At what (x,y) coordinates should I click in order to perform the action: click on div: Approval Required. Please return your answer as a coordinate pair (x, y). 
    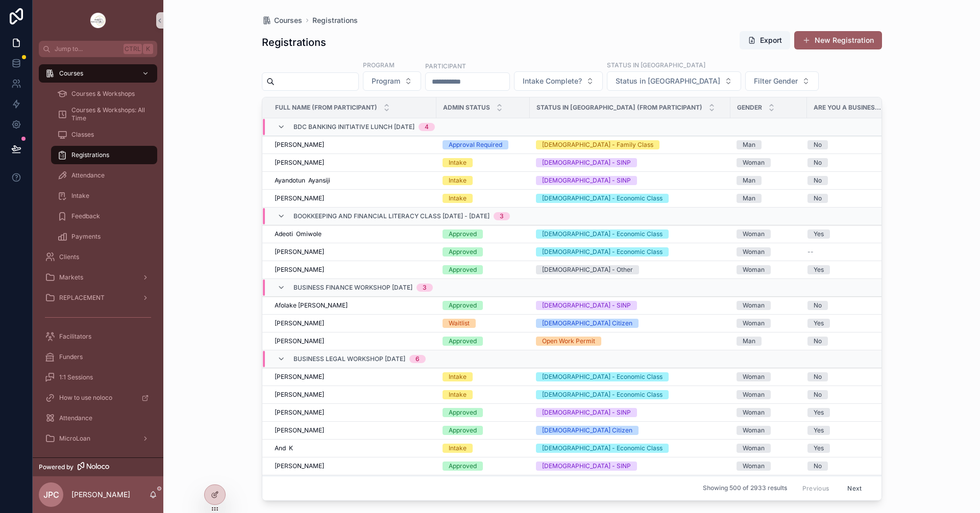
    Looking at the image, I should click on (475, 145).